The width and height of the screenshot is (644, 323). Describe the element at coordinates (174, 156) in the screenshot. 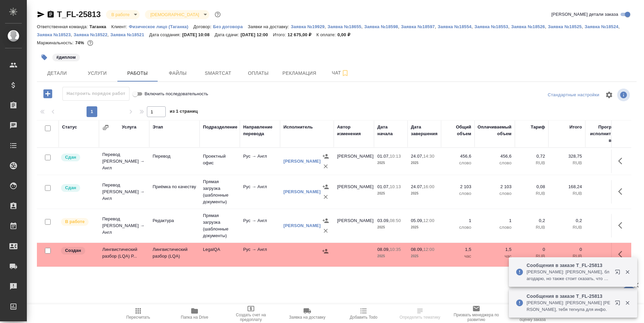

I see `p: Перевод` at that location.